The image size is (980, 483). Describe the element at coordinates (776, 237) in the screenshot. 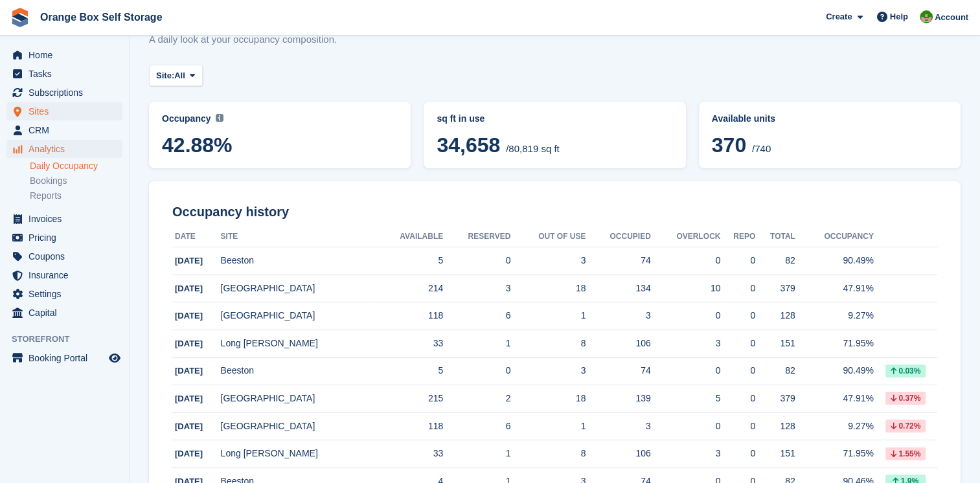

I see `th: Total` at that location.